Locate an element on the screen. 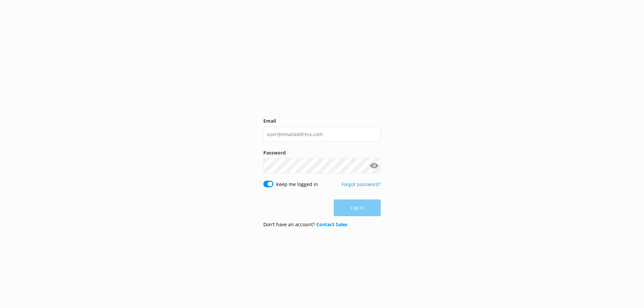 Image resolution: width=644 pixels, height=308 pixels. label: Password is located at coordinates (322, 153).